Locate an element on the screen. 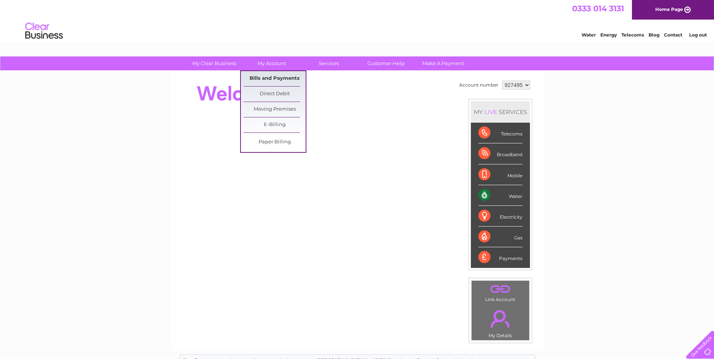 This screenshot has width=714, height=359. div: Electricity is located at coordinates (501, 216).